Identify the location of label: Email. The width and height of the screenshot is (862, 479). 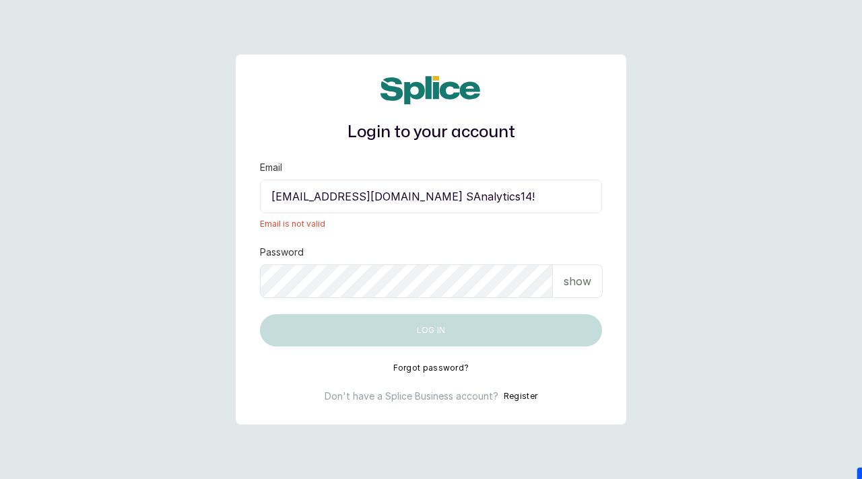
(271, 168).